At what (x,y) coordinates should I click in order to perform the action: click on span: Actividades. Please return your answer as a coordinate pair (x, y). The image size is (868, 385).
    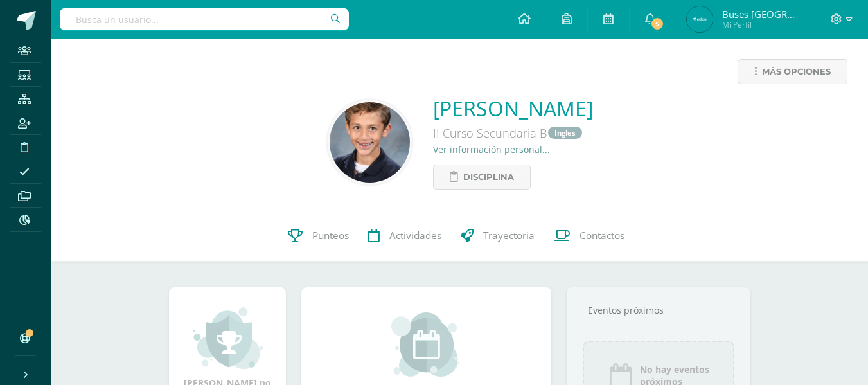
    Looking at the image, I should click on (415, 236).